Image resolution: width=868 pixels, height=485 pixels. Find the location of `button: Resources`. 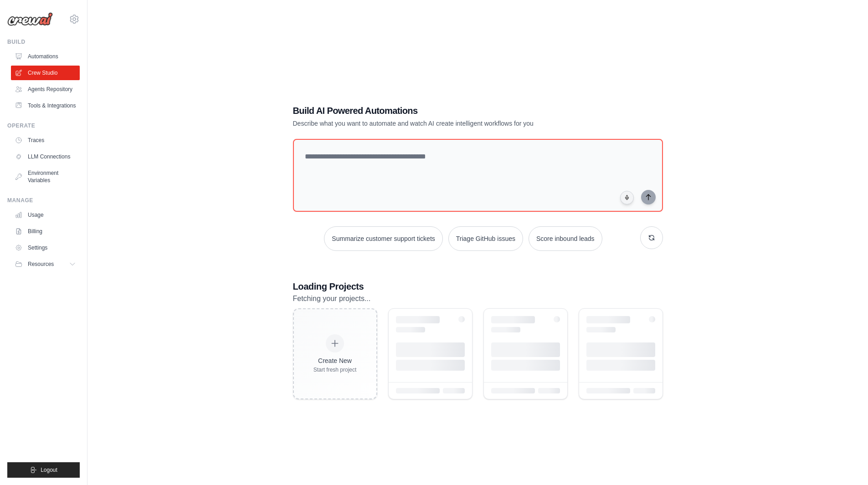

button: Resources is located at coordinates (45, 264).